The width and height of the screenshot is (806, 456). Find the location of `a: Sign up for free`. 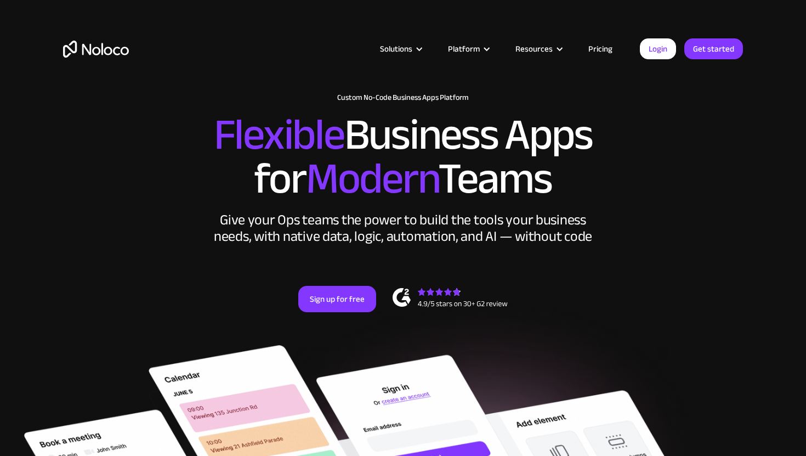

a: Sign up for free is located at coordinates (337, 299).